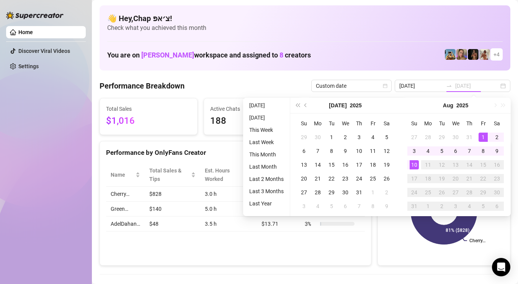 The image size is (518, 284). Describe the element at coordinates (332, 151) in the screenshot. I see `td: 2025-07-08` at that location.